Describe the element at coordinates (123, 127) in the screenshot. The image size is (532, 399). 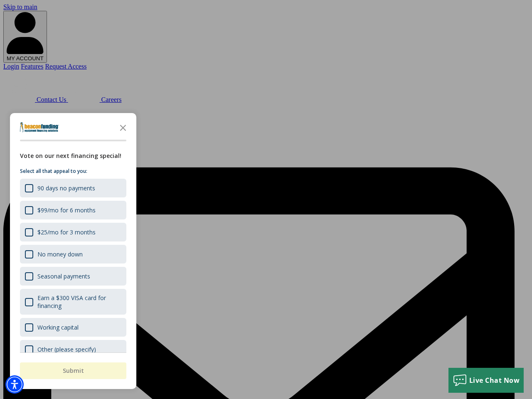
I see `button: Close the survey` at that location.